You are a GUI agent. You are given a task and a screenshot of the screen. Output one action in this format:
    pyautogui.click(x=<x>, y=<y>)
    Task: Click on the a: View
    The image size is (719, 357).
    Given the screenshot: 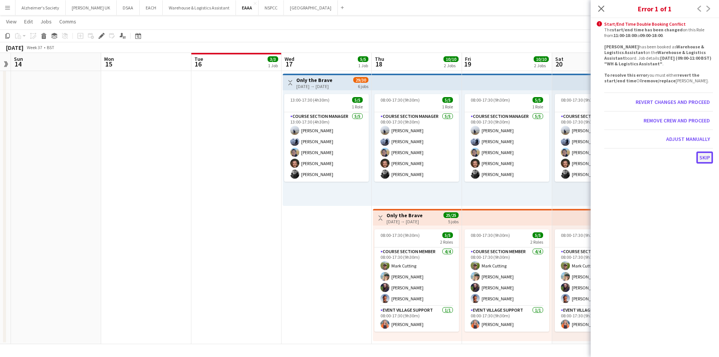 What is the action you would take?
    pyautogui.click(x=11, y=22)
    